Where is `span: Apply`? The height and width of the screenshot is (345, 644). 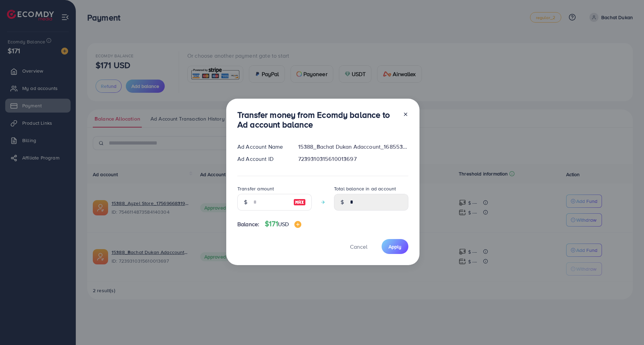 span: Apply is located at coordinates (395, 247).